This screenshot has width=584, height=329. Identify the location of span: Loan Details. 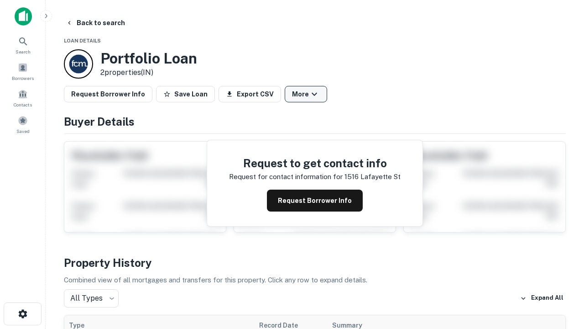
(82, 41).